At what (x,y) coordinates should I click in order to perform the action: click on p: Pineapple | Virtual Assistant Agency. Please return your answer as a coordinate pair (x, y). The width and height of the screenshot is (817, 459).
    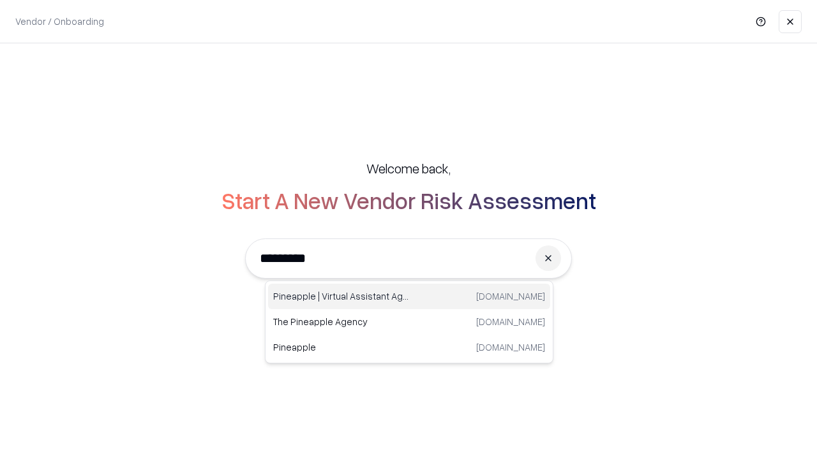
    Looking at the image, I should click on (341, 296).